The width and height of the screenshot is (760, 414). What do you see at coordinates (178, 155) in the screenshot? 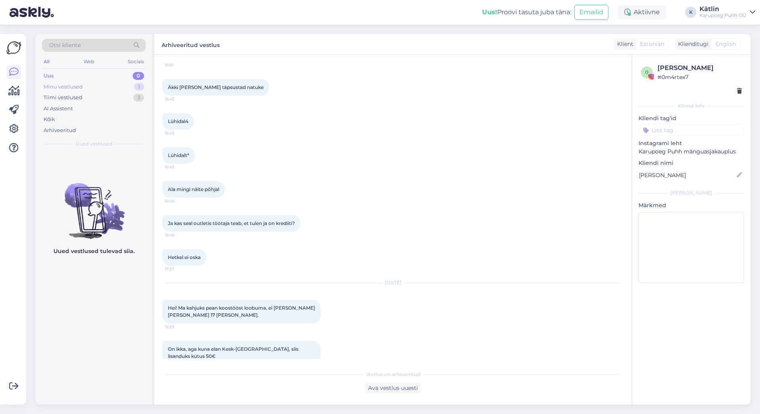
I see `span: Lühidalt*` at bounding box center [178, 155].